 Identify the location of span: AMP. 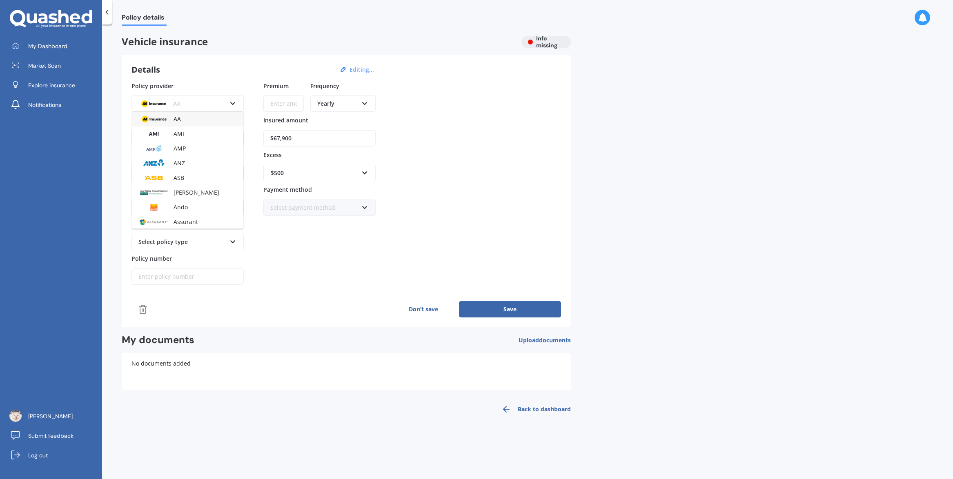
(180, 148).